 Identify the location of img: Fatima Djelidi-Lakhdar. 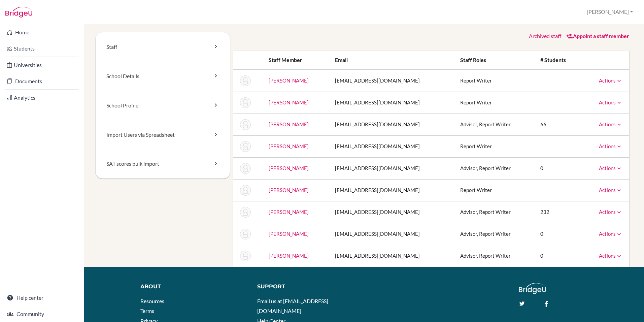
(246, 146).